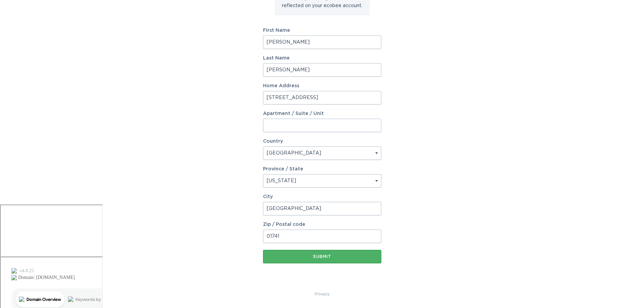  I want to click on a: Privacy Policy & Terms of Use, so click(322, 294).